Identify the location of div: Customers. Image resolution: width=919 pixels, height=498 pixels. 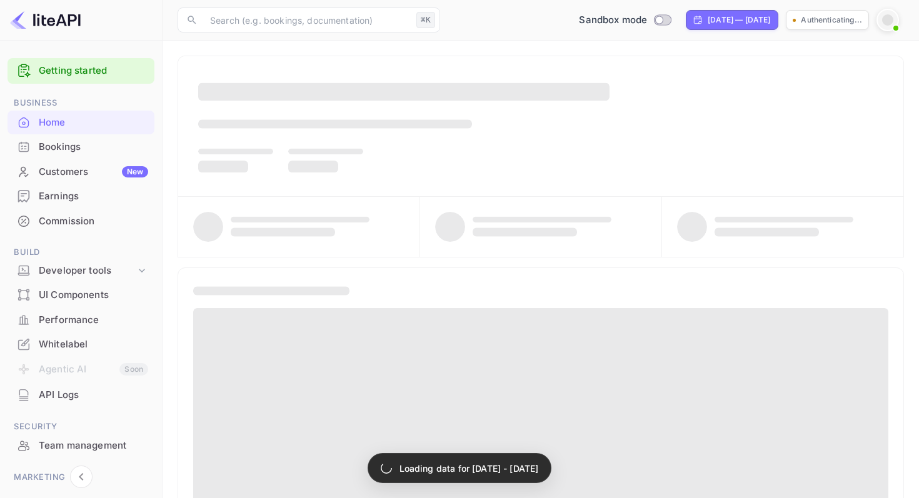
(93, 172).